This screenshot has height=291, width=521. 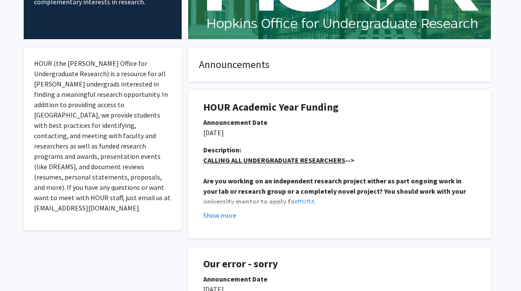 What do you see at coordinates (339, 150) in the screenshot?
I see `div: Description:` at bounding box center [339, 150].